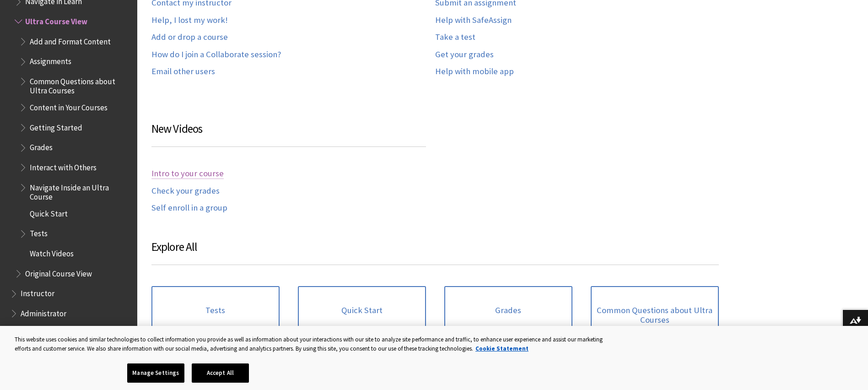 This screenshot has height=390, width=868. I want to click on a: Help with SafeAssign, so click(474, 20).